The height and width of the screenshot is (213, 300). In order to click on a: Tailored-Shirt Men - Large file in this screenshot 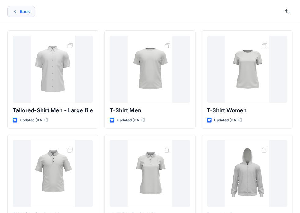, I will do `click(53, 69)`.